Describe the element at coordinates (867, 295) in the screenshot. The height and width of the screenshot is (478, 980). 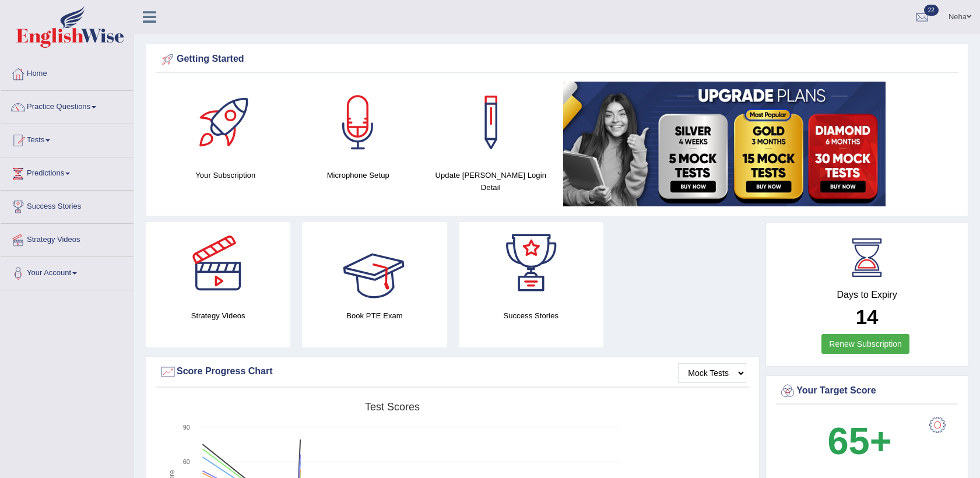
I see `h4: Days to Expiry` at that location.